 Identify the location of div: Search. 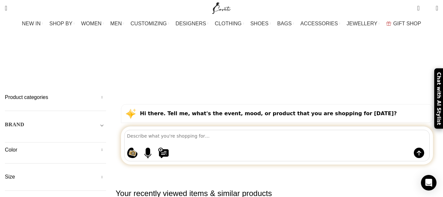
(6, 8).